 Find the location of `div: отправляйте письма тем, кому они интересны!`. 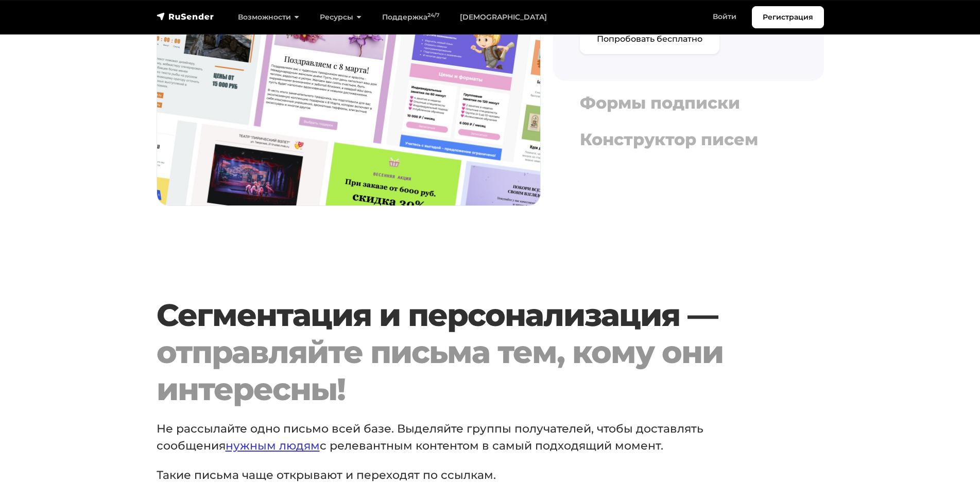

div: отправляйте письма тем, кому они интересны! is located at coordinates (462, 371).